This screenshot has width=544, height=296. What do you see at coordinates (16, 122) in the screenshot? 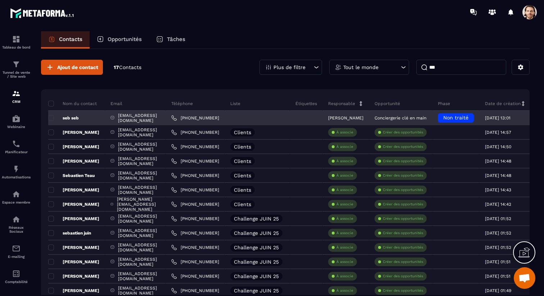
I see `a: automationsautomationsWebinaire` at bounding box center [16, 122].